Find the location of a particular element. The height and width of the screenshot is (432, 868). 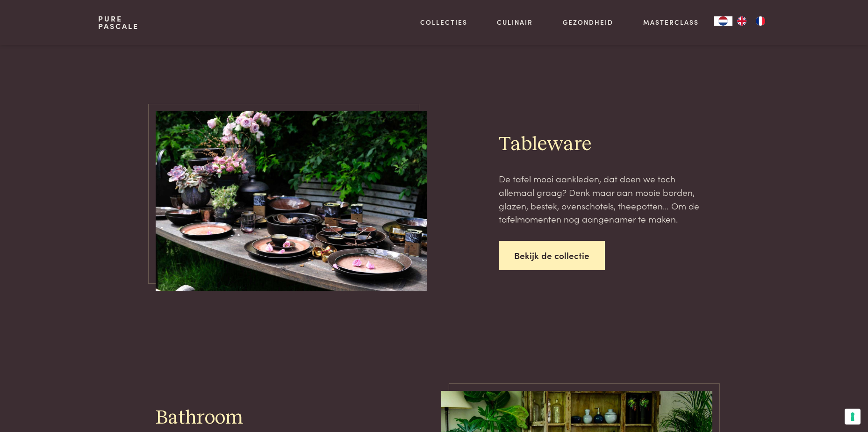

a: NL is located at coordinates (723, 21).